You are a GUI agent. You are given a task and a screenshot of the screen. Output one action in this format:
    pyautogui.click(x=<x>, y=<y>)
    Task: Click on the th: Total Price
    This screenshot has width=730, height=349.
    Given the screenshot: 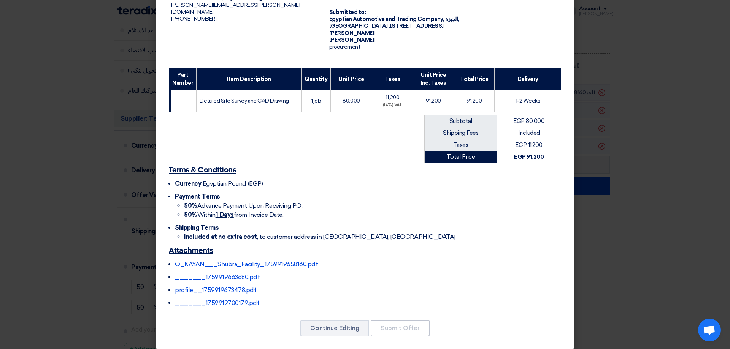 What is the action you would take?
    pyautogui.click(x=474, y=79)
    